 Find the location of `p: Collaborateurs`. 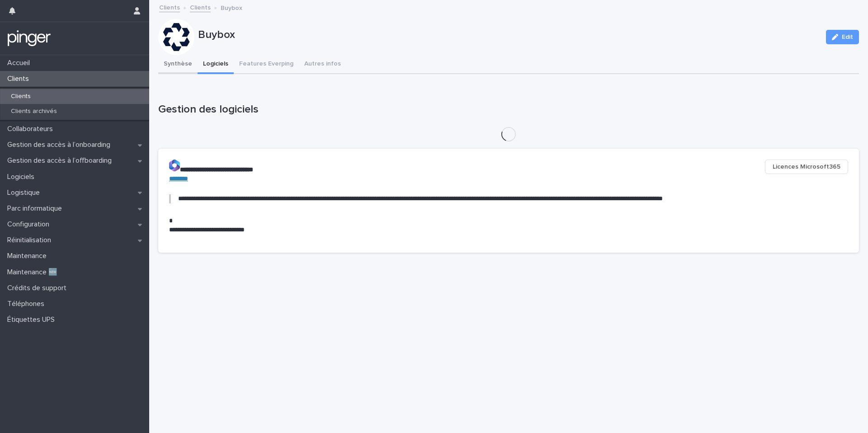

p: Collaborateurs is located at coordinates (32, 129).